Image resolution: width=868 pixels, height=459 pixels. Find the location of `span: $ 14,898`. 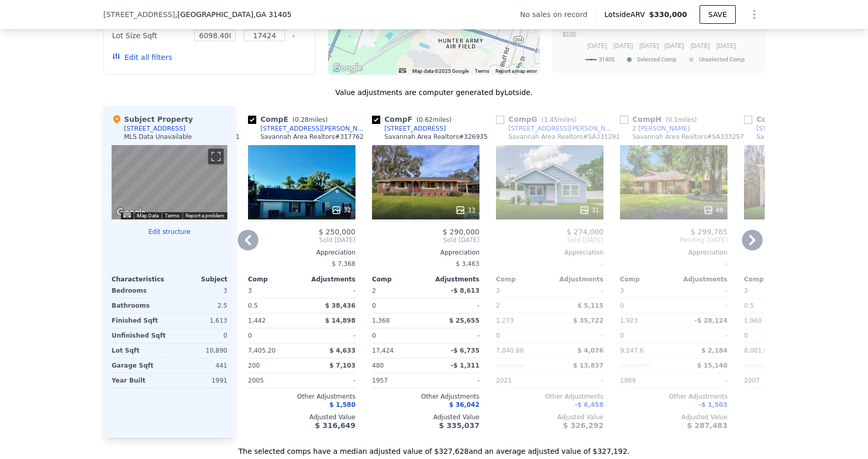

span: $ 14,898 is located at coordinates (340, 321).